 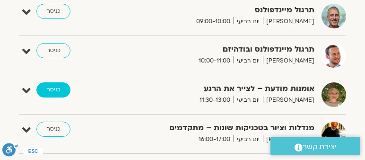 What do you see at coordinates (315, 145) in the screenshot?
I see `a: יצירת קשר` at bounding box center [315, 145].